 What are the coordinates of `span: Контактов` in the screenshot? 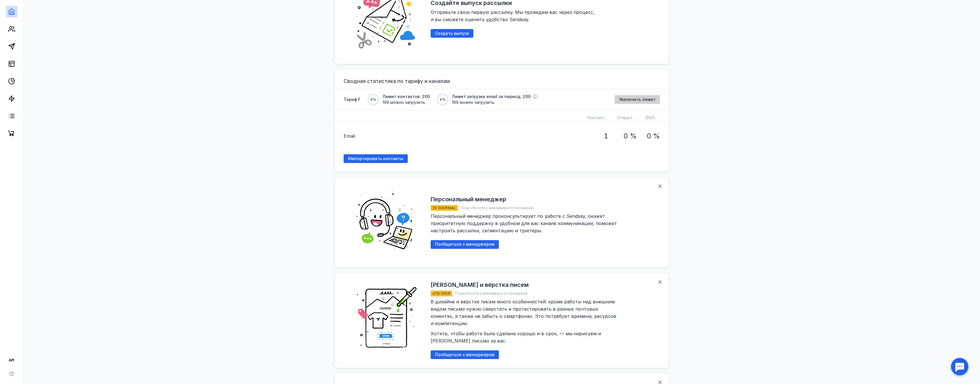 It's located at (598, 117).